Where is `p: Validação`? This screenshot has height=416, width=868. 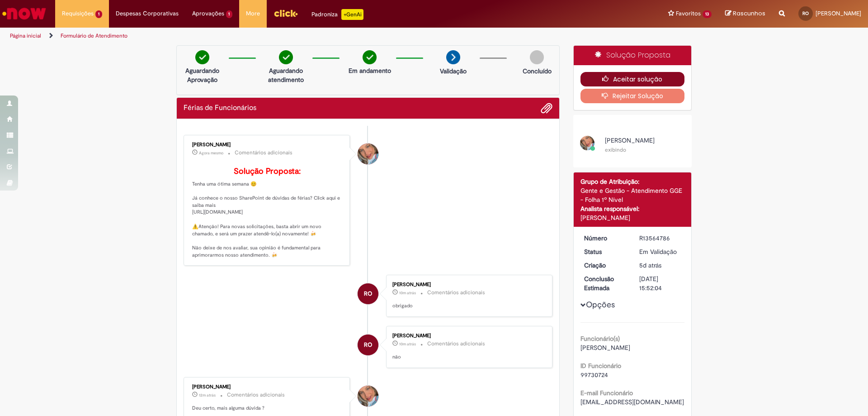
p: Validação is located at coordinates (453, 71).